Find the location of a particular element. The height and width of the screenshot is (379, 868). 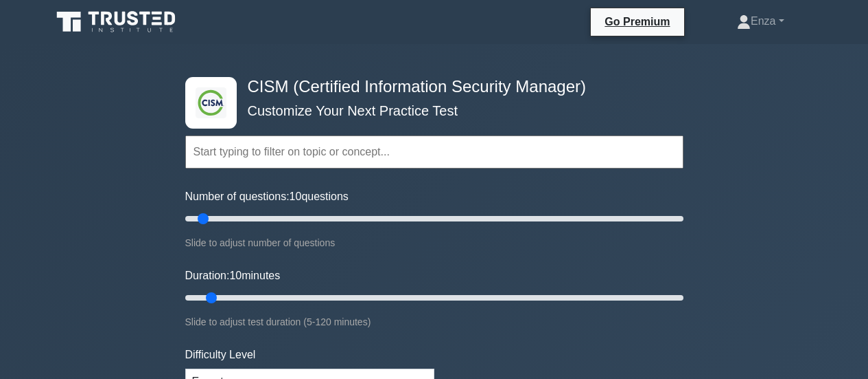

a: Enza is located at coordinates (761, 22).